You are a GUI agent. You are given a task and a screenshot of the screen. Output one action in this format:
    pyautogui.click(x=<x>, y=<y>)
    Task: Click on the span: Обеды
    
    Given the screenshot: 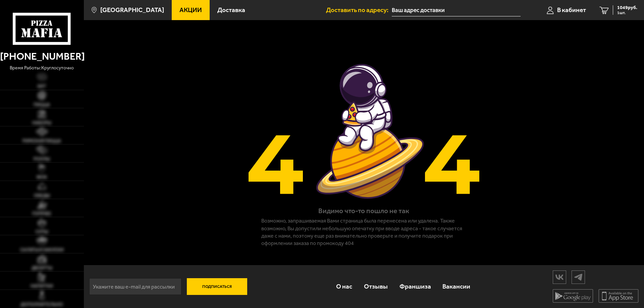 What is the action you would take?
    pyautogui.click(x=42, y=195)
    